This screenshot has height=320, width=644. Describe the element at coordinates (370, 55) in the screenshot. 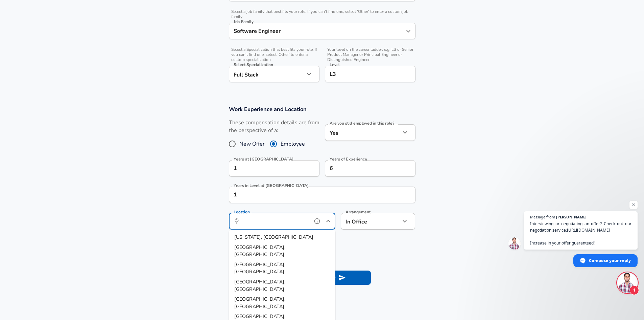

I see `span: Your level on the career ladder. e.g. L3 or Senior Product Manager or Principal Engineer or Disti...` at that location.